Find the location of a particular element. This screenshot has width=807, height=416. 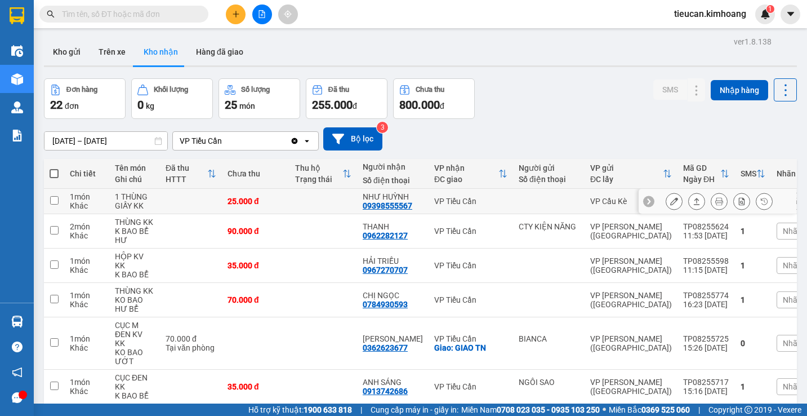

div: 90.000 đ is located at coordinates (256, 231).